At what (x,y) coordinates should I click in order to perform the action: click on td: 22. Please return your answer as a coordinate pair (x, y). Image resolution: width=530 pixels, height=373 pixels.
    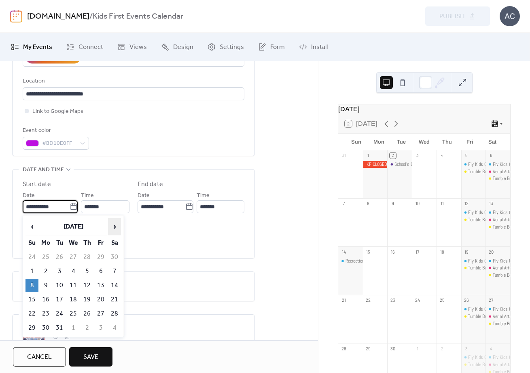
    Looking at the image, I should click on (32, 313).